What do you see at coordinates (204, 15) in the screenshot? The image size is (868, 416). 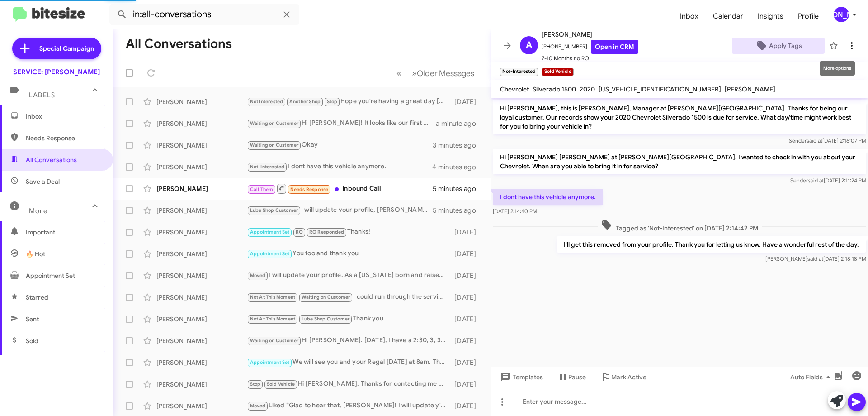 I see `input: Search` at bounding box center [204, 15].